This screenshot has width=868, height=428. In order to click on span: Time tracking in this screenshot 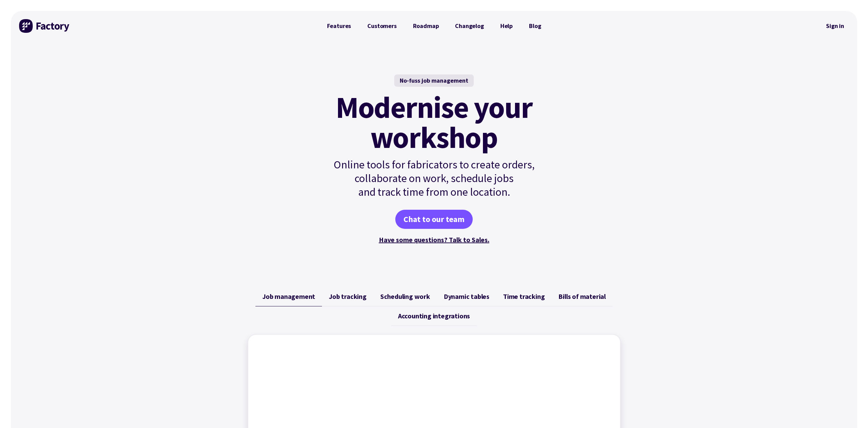, I will do `click(524, 296)`.